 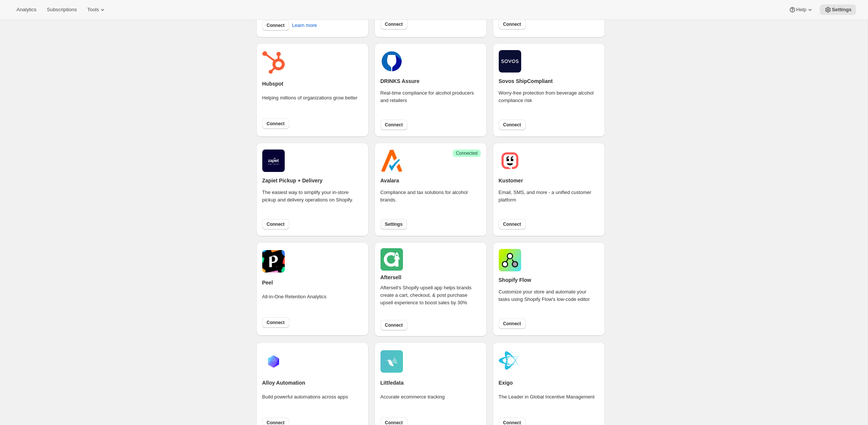 I want to click on span: Connected, so click(x=467, y=153).